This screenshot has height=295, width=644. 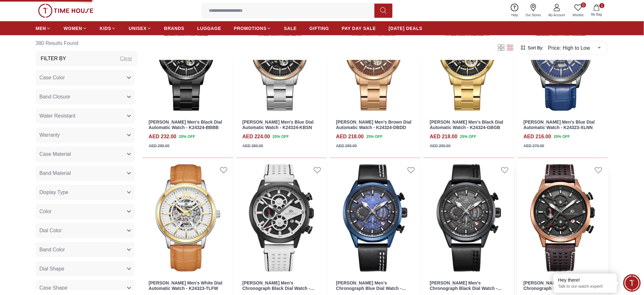 I want to click on div: AED 270.00, so click(x=534, y=146).